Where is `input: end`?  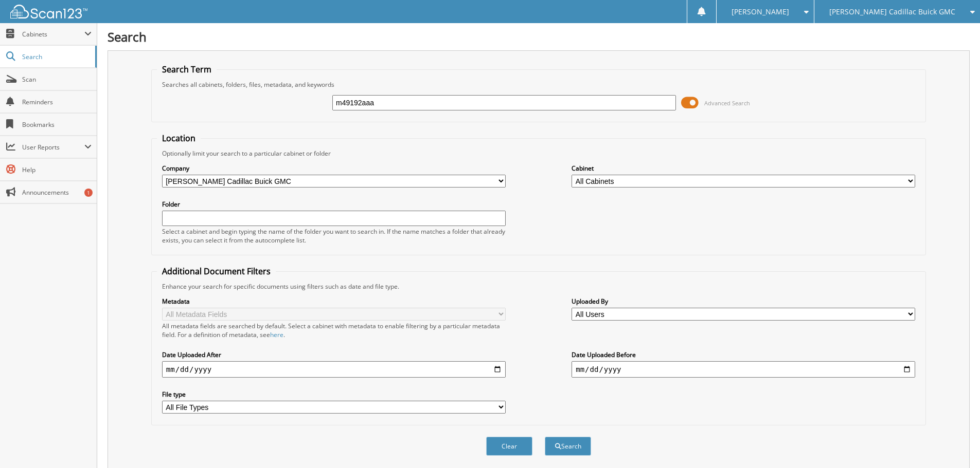 input: end is located at coordinates (743, 369).